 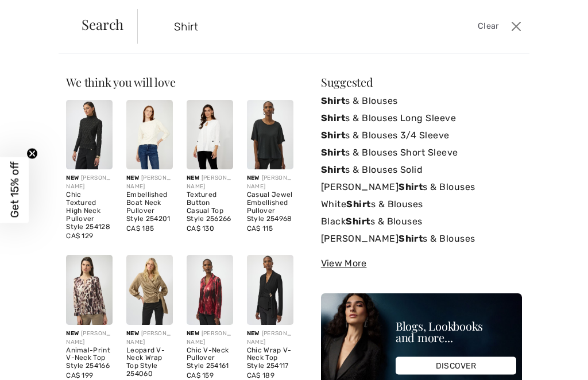 What do you see at coordinates (270, 358) in the screenshot?
I see `div: Chic Wrap V-Neck Top Style 254117` at bounding box center [270, 358].